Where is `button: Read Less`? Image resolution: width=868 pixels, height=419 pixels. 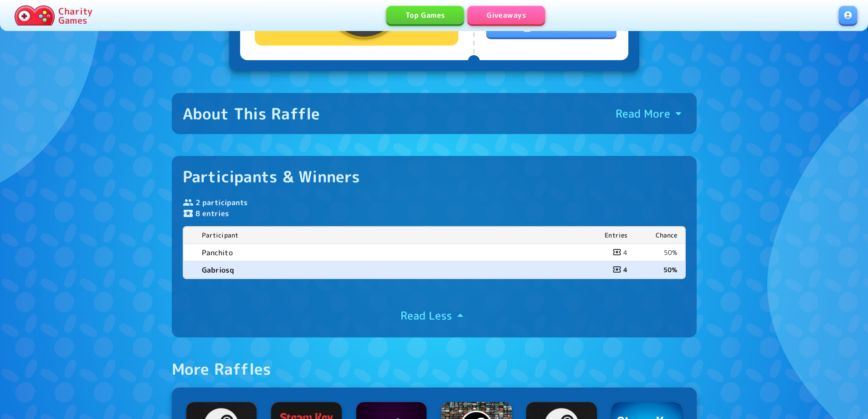 button: Read Less is located at coordinates (434, 316).